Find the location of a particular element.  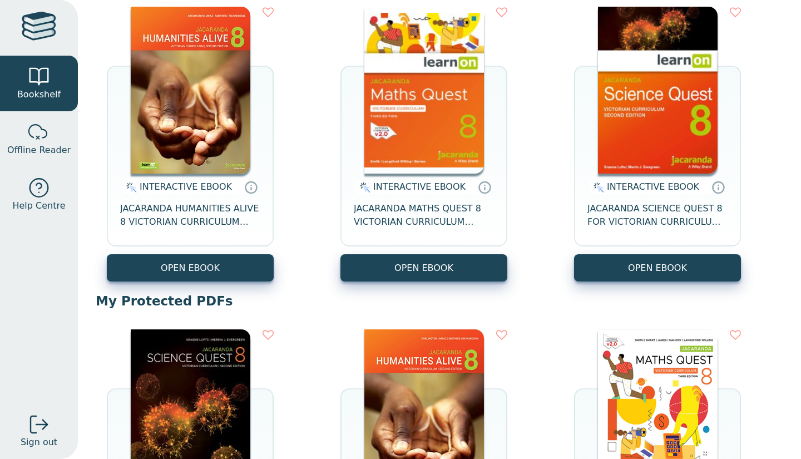

img: fffb2005-5288-ea11-a992-0272d098c78b.png is located at coordinates (657, 90).